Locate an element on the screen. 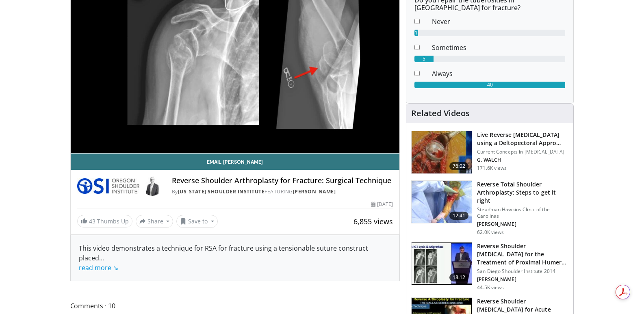 The image size is (644, 314). div: This video demonstrates a technique for RSA for fracture using a tensionable suture construct placed is located at coordinates (235, 258).